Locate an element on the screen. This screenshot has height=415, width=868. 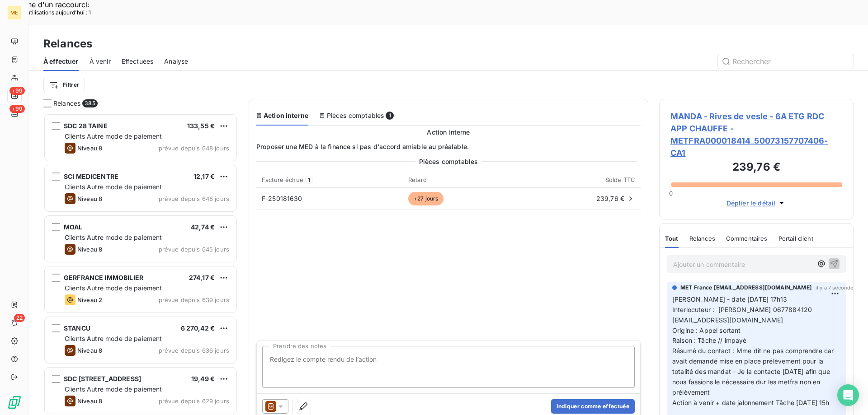
span: 133,55 € is located at coordinates (201, 125).